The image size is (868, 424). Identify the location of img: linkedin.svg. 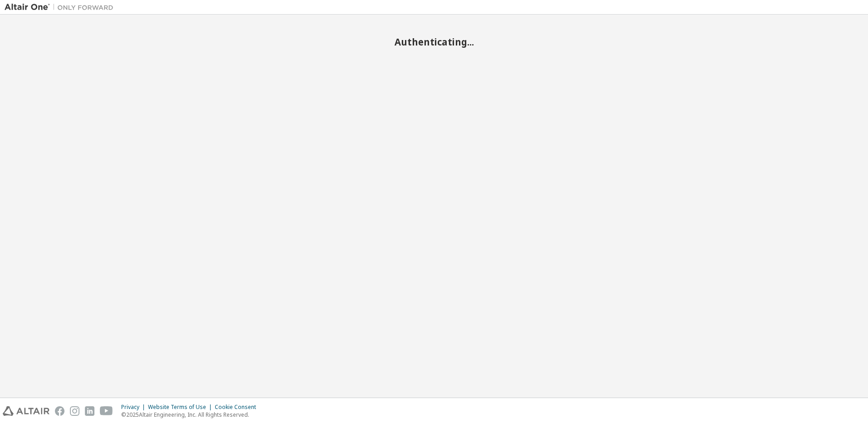
(89, 411).